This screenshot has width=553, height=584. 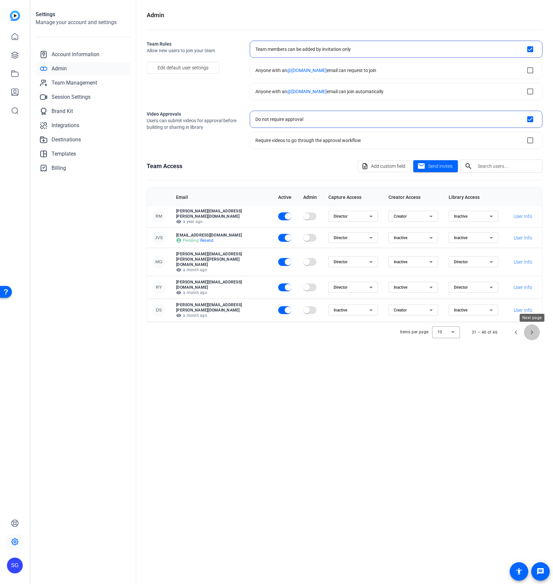 What do you see at coordinates (311, 197) in the screenshot?
I see `th: Admin` at bounding box center [311, 197].